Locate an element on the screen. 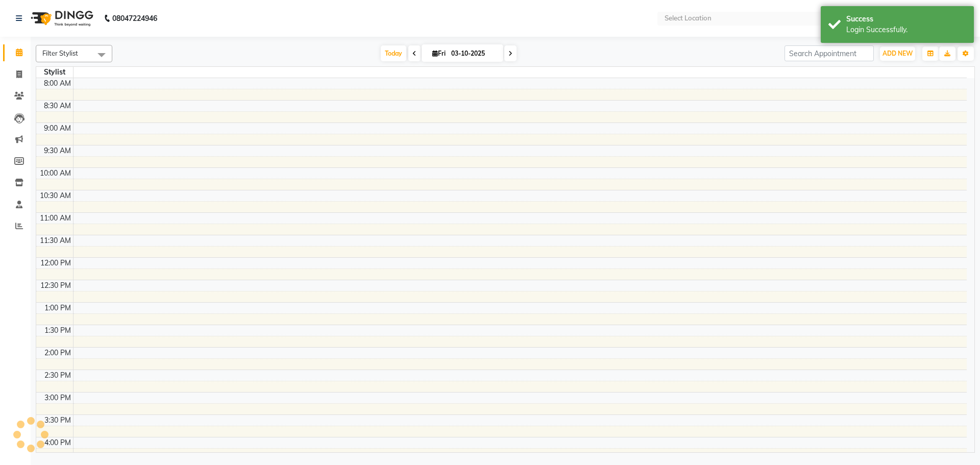 The height and width of the screenshot is (465, 980). div: 8:00 AM is located at coordinates (57, 83).